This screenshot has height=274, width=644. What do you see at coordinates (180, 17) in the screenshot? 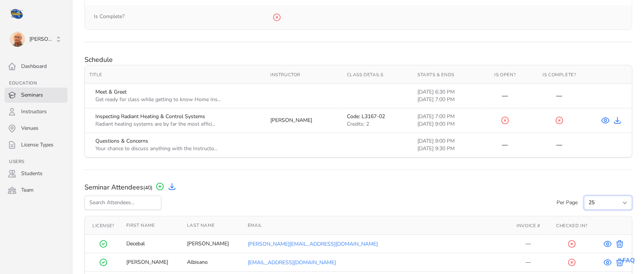
I see `dt: Is Complete?` at bounding box center [180, 17].